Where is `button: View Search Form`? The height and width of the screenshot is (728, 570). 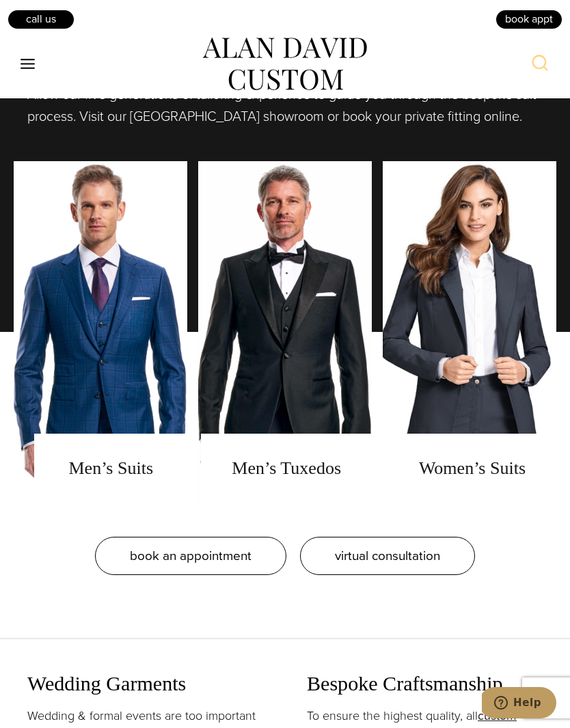 button: View Search Form is located at coordinates (539, 64).